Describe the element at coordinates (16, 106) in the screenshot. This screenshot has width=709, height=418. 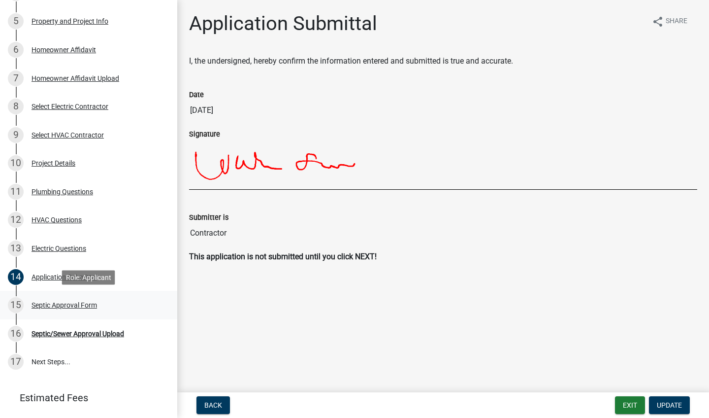
I see `div: 8` at that location.